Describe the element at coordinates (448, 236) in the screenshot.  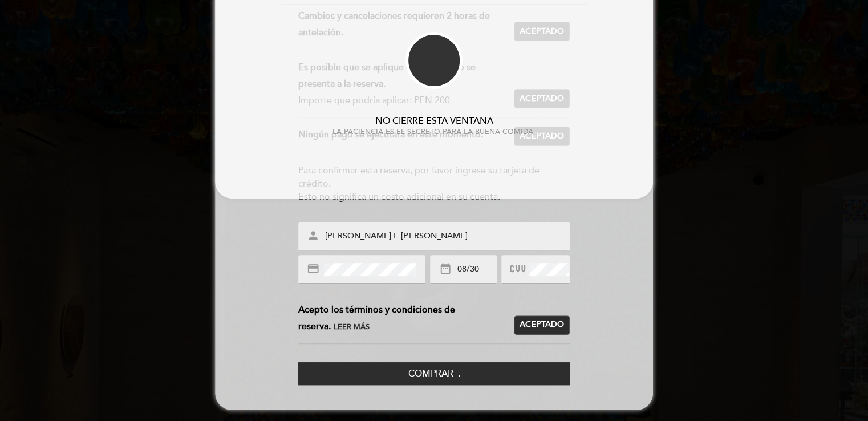
I see `input: Nombre impreso en la tarjeta` at that location.